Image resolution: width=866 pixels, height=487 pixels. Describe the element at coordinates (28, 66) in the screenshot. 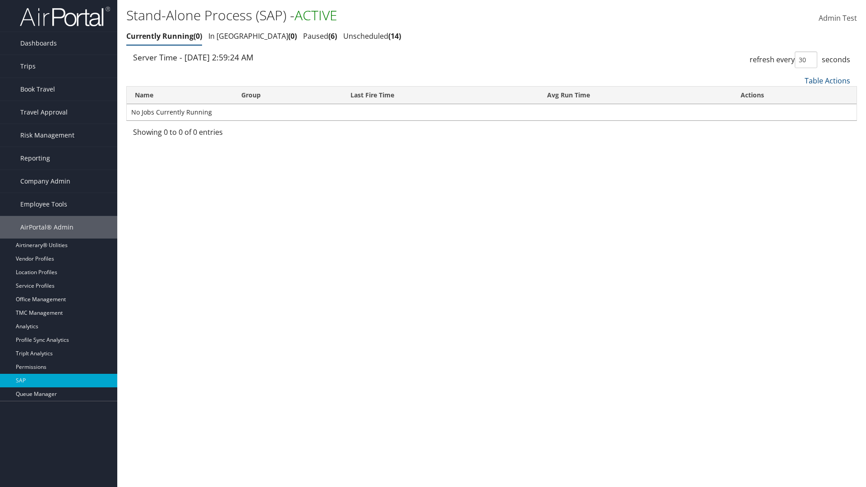

I see `span: Trips` at that location.